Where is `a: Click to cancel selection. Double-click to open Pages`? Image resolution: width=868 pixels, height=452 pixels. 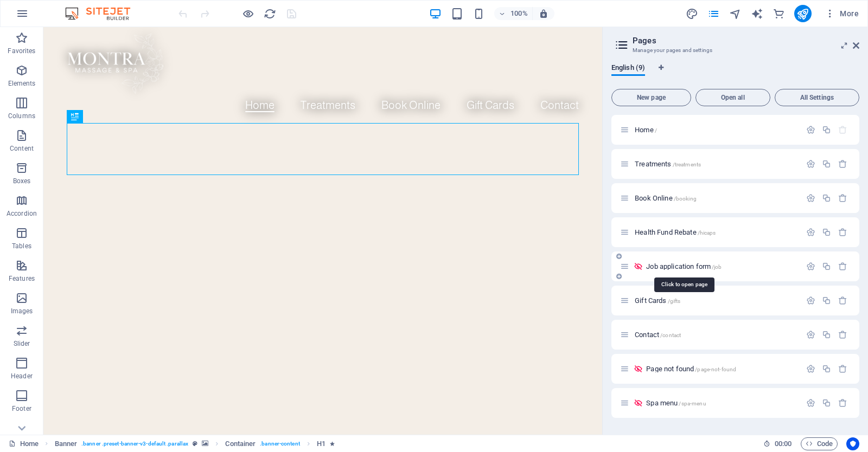 a: Click to cancel selection. Double-click to open Pages is located at coordinates (24, 444).